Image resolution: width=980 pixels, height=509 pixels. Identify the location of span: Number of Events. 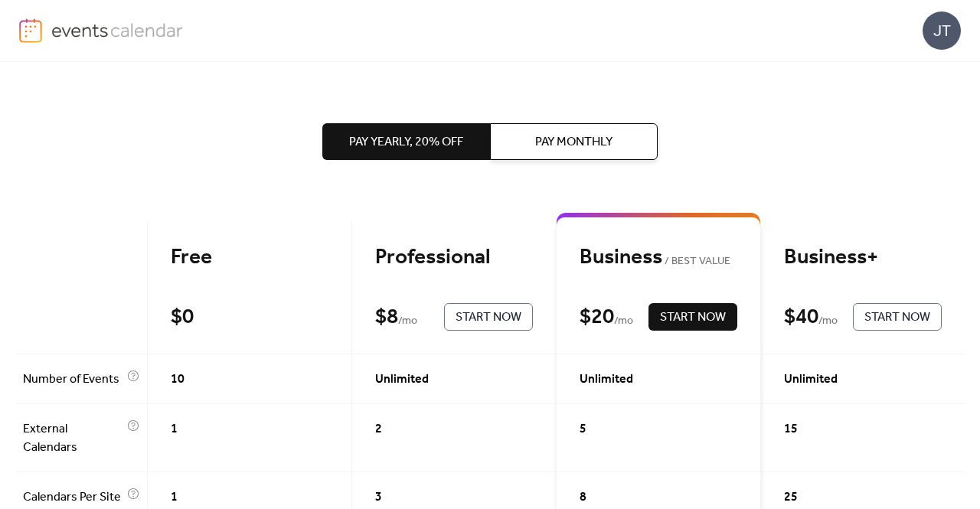
(73, 380).